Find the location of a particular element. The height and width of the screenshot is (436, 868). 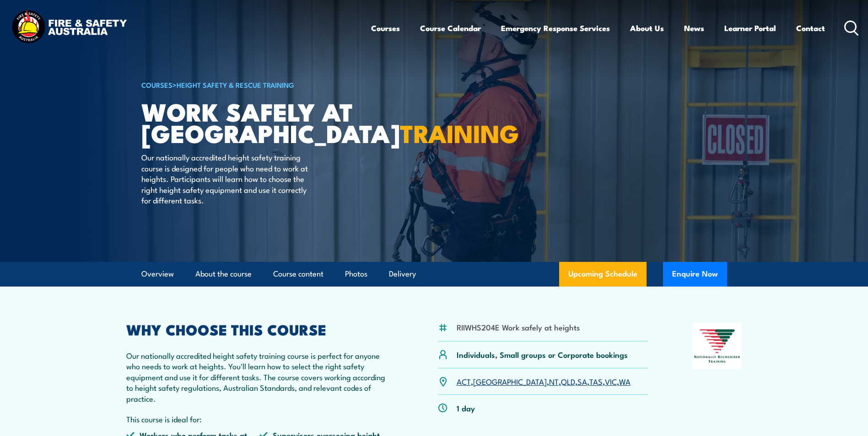

a: Emergency Response Services is located at coordinates (556, 28).